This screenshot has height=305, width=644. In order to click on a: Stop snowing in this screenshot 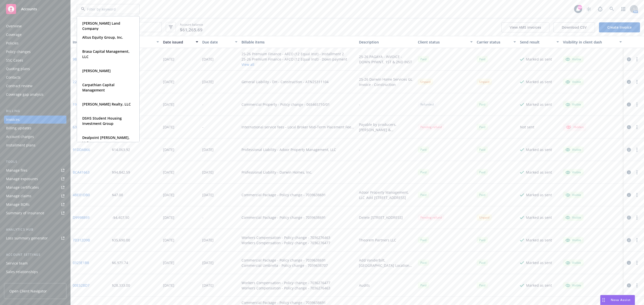, I will do `click(589, 9)`.